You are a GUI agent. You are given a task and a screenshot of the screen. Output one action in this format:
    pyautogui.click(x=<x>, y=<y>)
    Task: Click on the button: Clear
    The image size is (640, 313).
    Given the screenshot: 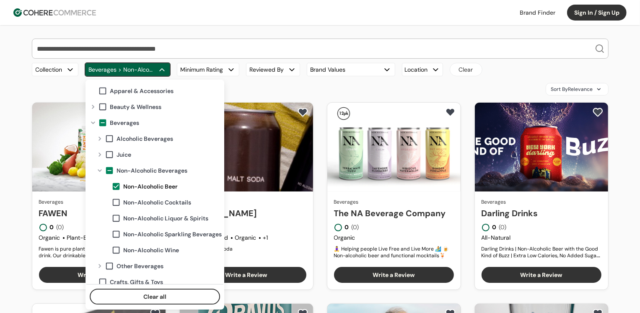 What is the action you would take?
    pyautogui.click(x=466, y=70)
    